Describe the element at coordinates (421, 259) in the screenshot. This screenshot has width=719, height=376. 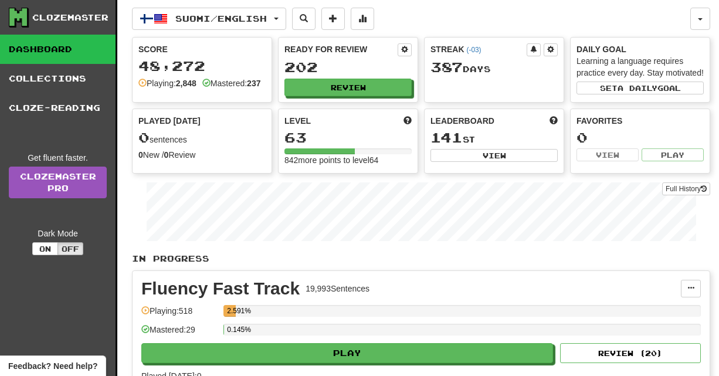
I see `p: In Progress` at that location.